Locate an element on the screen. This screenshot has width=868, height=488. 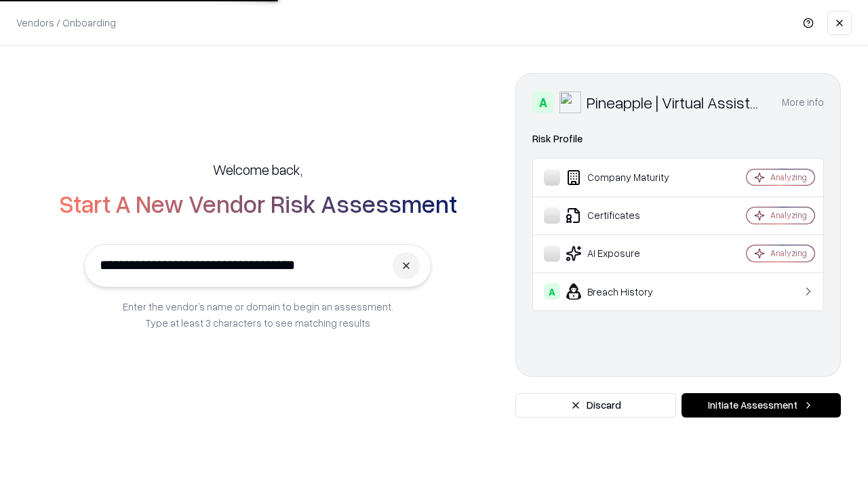
p: Enter the vendor’s name or domain to begin an assessment. Type at least 3 characters to see match... is located at coordinates (258, 314).